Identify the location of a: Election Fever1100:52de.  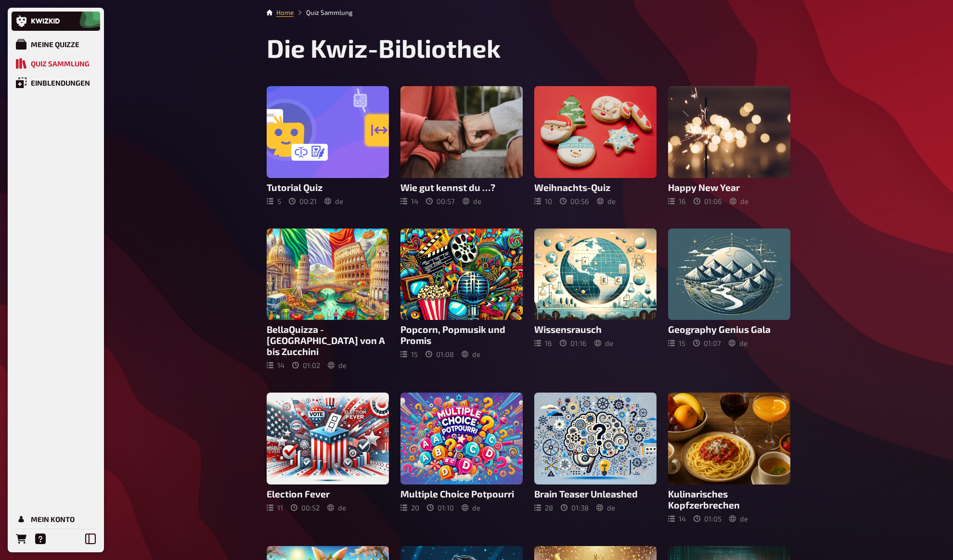
(328, 458).